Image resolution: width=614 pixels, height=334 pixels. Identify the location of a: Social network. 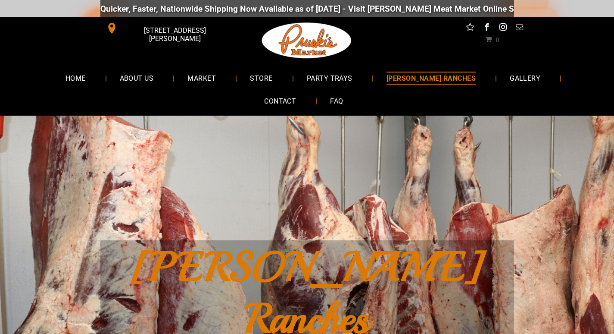
(470, 28).